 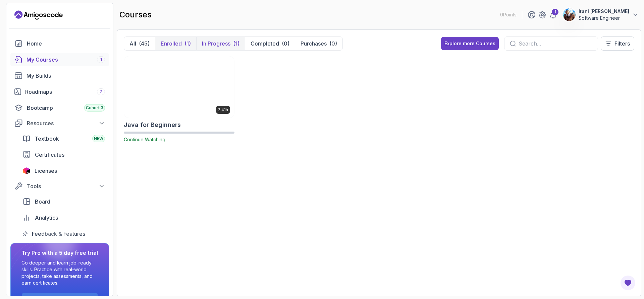 I want to click on button: Completed(0), so click(x=270, y=44).